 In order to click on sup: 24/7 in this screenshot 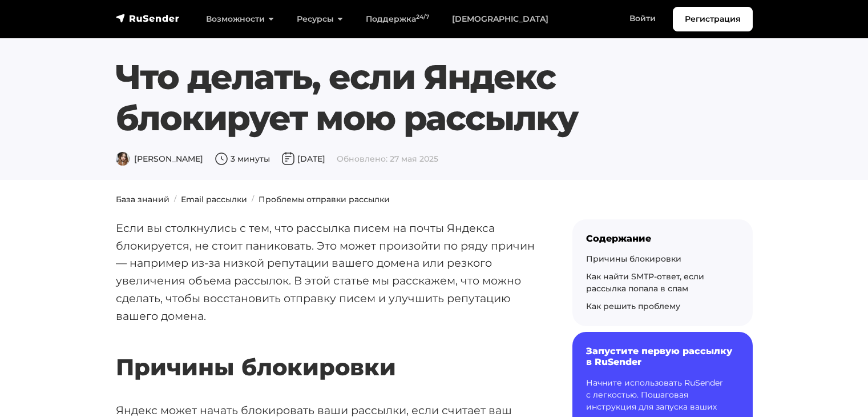, I will do `click(422, 16)`.